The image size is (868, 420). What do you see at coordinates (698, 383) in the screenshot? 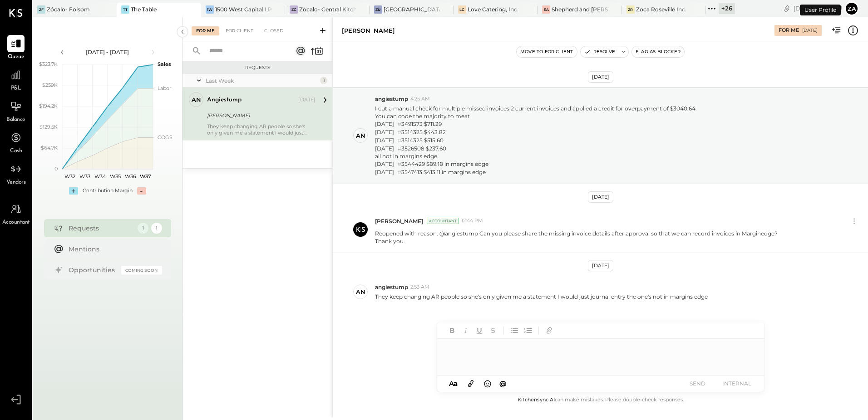
I see `button: SEND` at bounding box center [698, 383].